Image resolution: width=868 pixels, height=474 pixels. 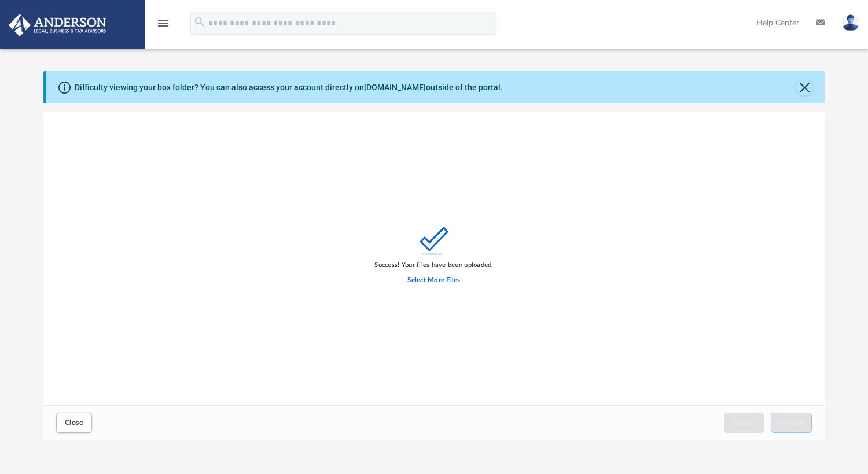 I want to click on img: User Pic, so click(x=851, y=23).